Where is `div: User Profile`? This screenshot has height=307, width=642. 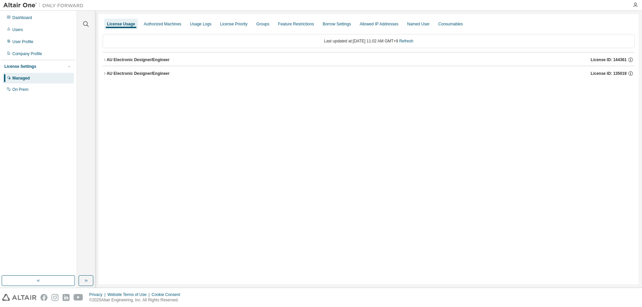
div: User Profile is located at coordinates (23, 42).